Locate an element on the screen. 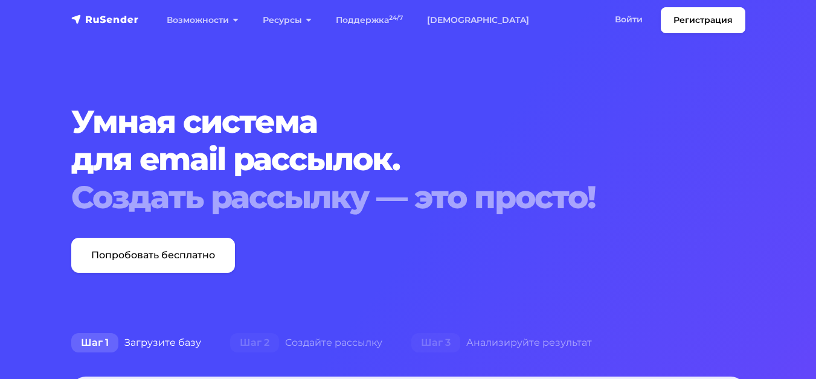  div: Анализируйте результат is located at coordinates (501, 343).